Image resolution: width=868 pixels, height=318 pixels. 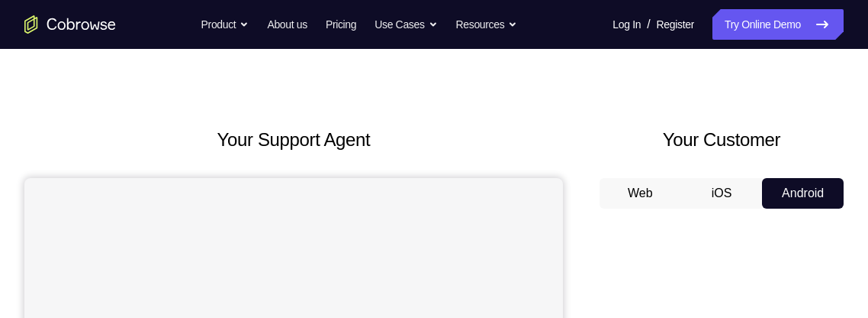 I want to click on button: iOS, so click(x=721, y=194).